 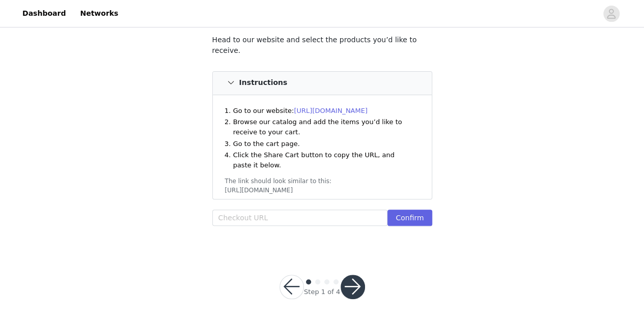 I want to click on div: avatar, so click(x=611, y=14).